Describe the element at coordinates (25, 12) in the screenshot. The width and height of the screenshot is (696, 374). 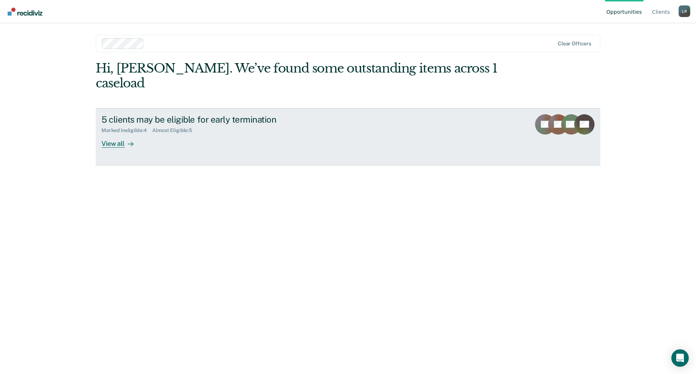
I see `img: Recidiviz` at that location.